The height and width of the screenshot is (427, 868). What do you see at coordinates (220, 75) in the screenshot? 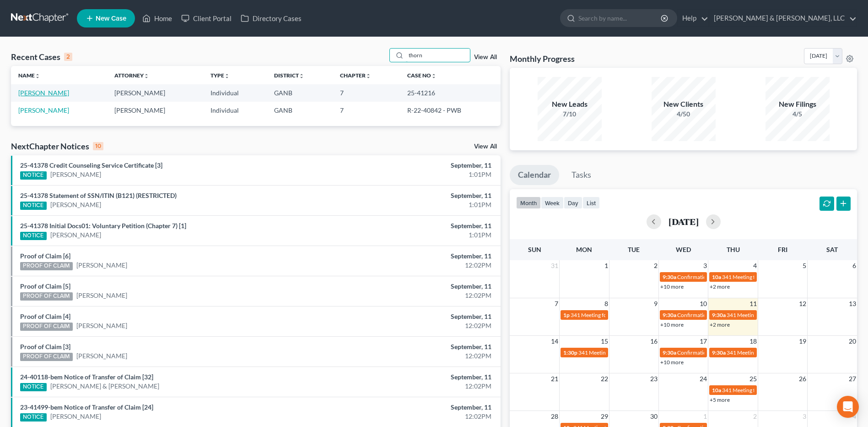
I see `a: Typeunfold_more` at bounding box center [220, 75].